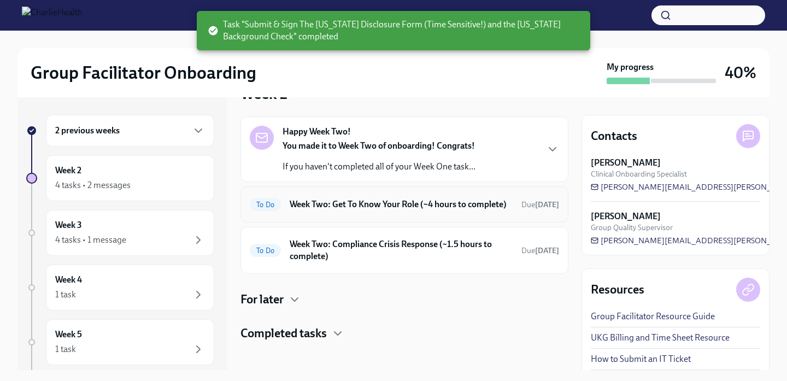 This screenshot has height=381, width=787. Describe the element at coordinates (68, 225) in the screenshot. I see `h6: Week 3` at that location.